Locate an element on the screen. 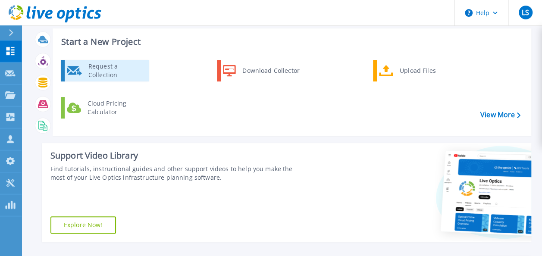 The height and width of the screenshot is (256, 542). div: Download Collector is located at coordinates (270, 71).